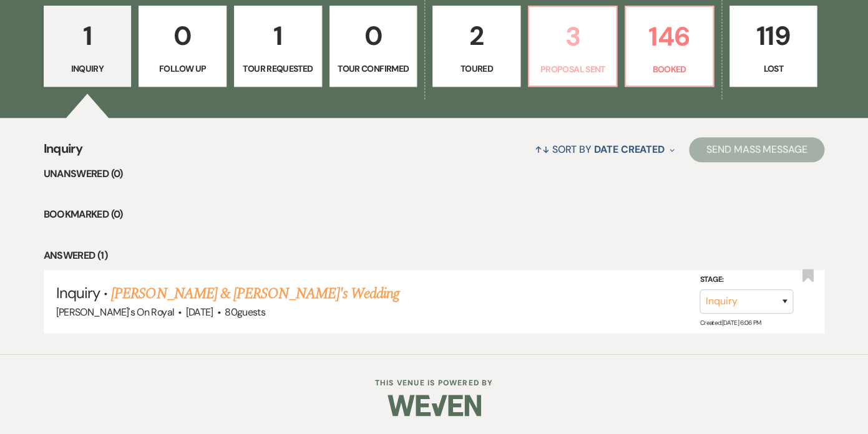 This screenshot has width=868, height=434. What do you see at coordinates (277, 46) in the screenshot?
I see `a: 1Tour Requested` at bounding box center [277, 46].